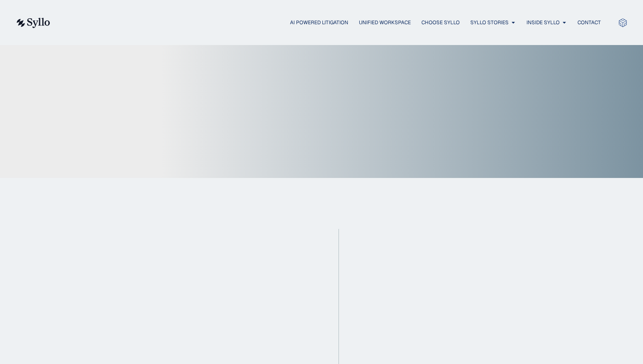  Describe the element at coordinates (385, 23) in the screenshot. I see `a: Unified Workspace` at that location.